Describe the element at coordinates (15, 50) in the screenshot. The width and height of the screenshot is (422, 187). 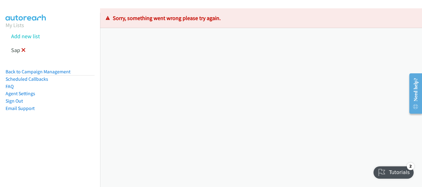
I see `a: Sap` at that location.